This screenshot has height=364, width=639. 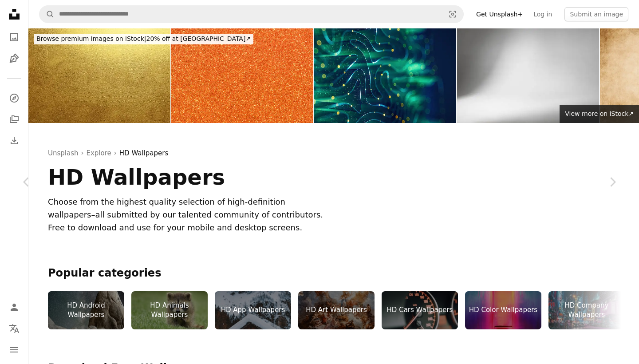 I want to click on a: HD App Wallpapers, so click(x=253, y=310).